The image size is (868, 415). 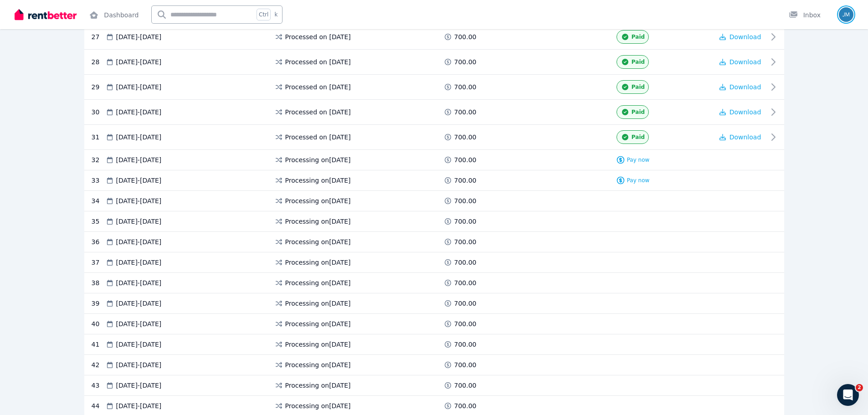 What do you see at coordinates (99, 283) in the screenshot?
I see `div: 38` at bounding box center [99, 283].